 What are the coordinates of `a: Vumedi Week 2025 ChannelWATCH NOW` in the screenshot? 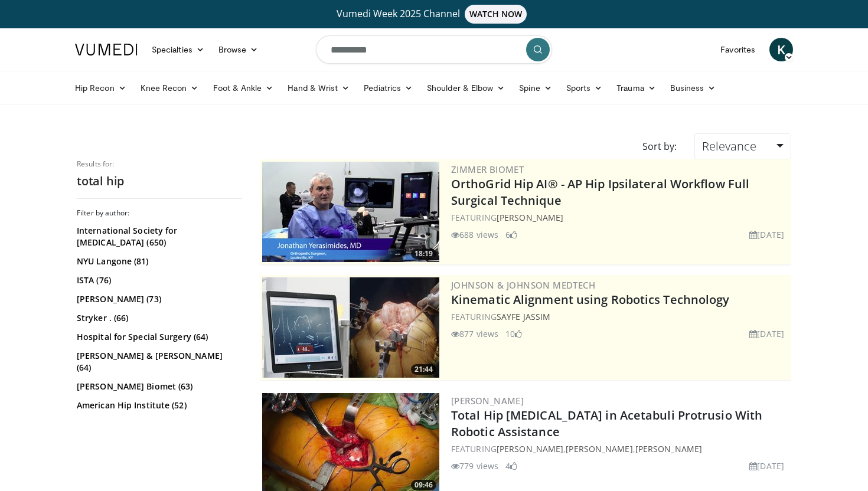 It's located at (434, 14).